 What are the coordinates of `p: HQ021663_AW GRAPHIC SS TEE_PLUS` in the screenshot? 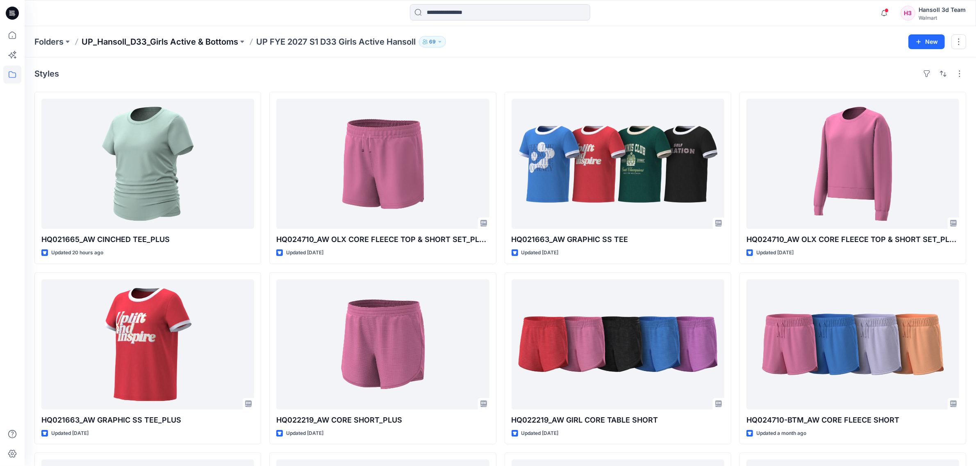 It's located at (148, 421).